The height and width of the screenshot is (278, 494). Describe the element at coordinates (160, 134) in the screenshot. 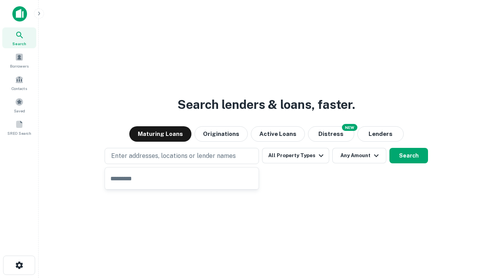

I see `button: Maturing Loans` at that location.